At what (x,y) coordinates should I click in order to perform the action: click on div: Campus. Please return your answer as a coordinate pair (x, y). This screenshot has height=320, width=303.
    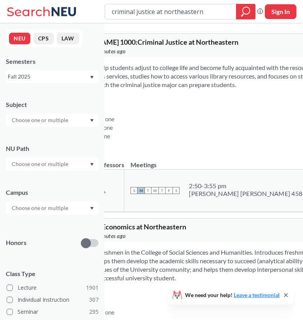
    Looking at the image, I should click on (52, 193).